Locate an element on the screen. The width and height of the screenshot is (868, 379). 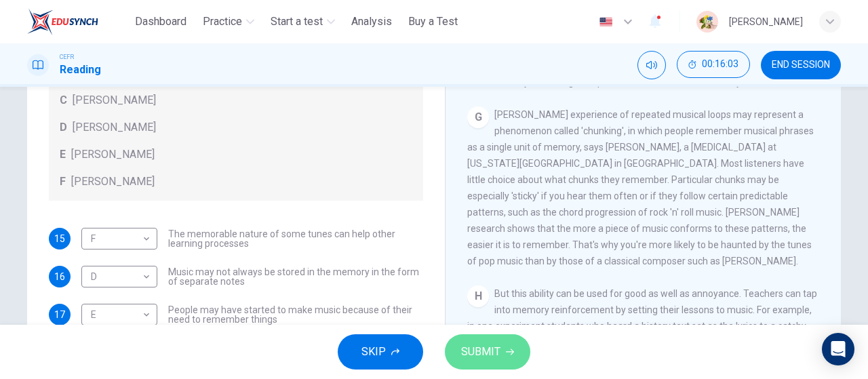
a: Buy a Test is located at coordinates (433, 22).